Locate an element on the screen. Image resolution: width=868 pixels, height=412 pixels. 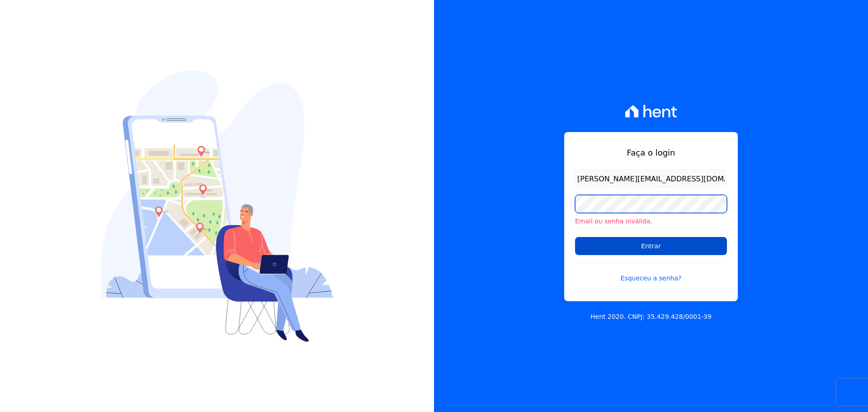
input: Email is located at coordinates (651, 179).